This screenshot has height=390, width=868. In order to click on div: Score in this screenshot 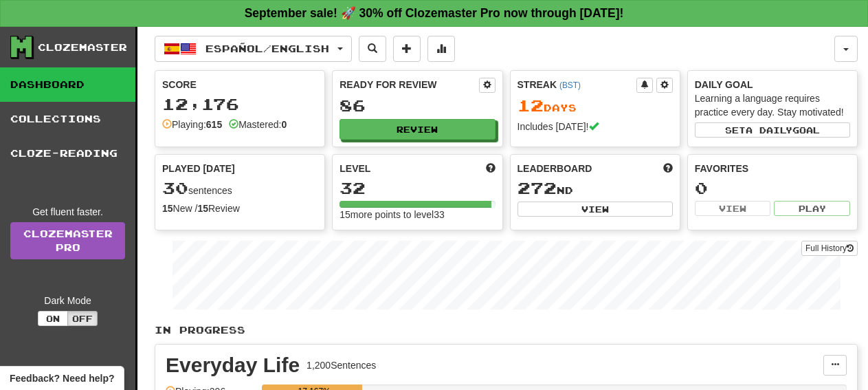, I will do `click(240, 85)`.